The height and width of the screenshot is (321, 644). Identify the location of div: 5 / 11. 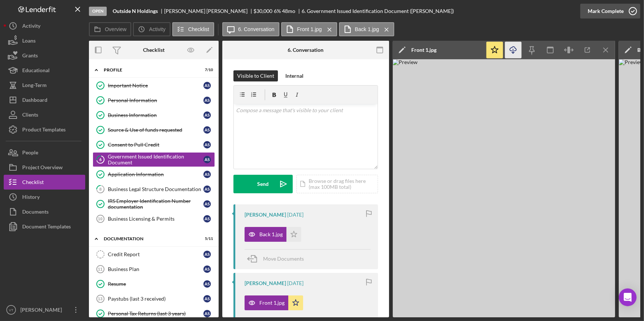
(207, 239).